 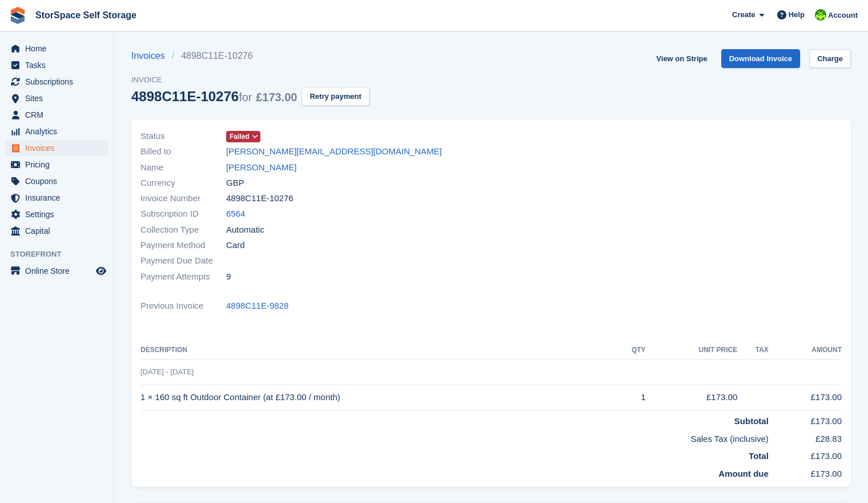 What do you see at coordinates (752, 420) in the screenshot?
I see `strong: Subtotal` at bounding box center [752, 420].